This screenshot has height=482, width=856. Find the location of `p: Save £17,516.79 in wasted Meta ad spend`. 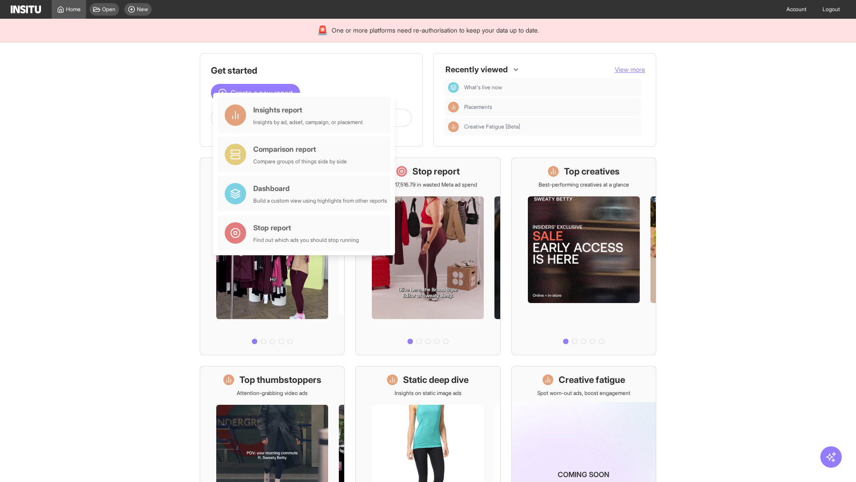

p: Save £17,516.79 in wasted Meta ad spend is located at coordinates (428, 185).